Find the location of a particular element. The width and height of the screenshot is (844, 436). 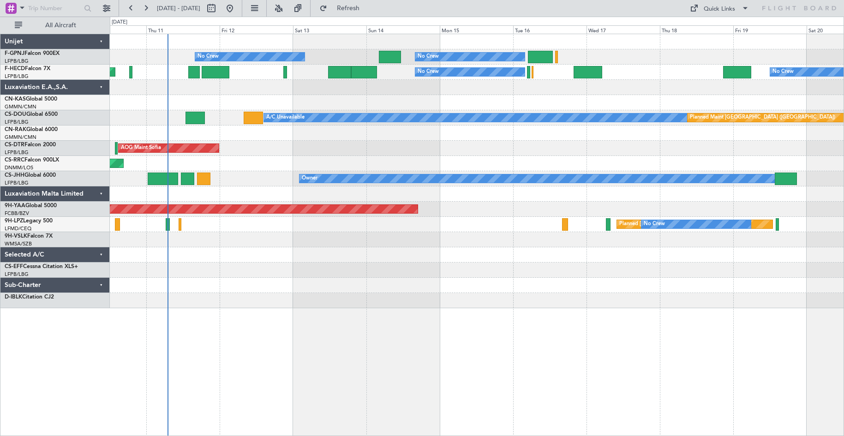

a: F-GPNJFalcon 900EX is located at coordinates (32, 54).